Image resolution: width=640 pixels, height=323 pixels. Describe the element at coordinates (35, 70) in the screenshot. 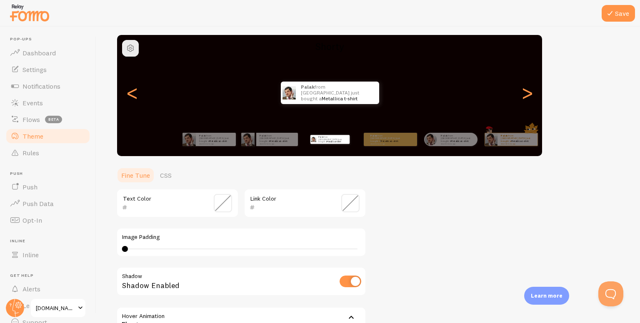

I see `span: Settings` at that location.